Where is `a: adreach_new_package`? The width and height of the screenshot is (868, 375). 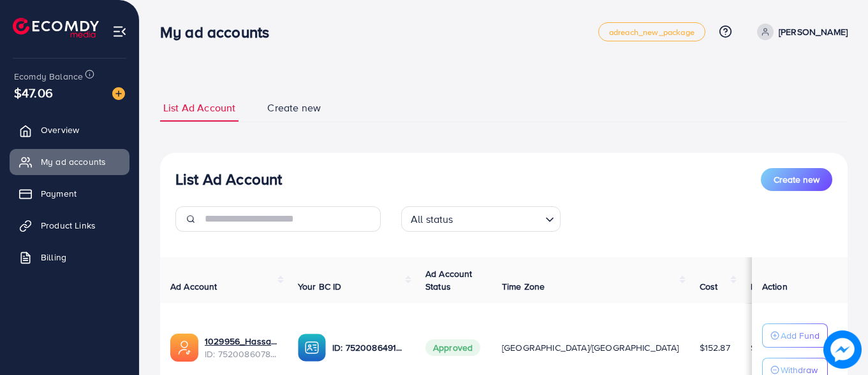 a: adreach_new_package is located at coordinates (651, 32).